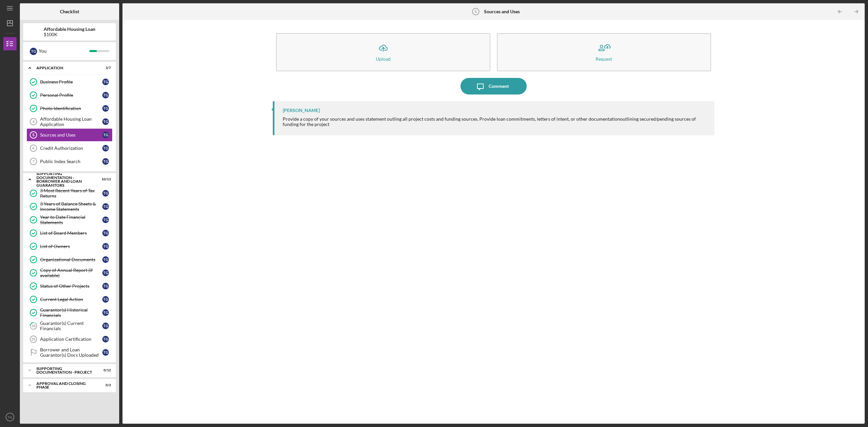  Describe the element at coordinates (33, 148) in the screenshot. I see `tspan: 6` at that location.